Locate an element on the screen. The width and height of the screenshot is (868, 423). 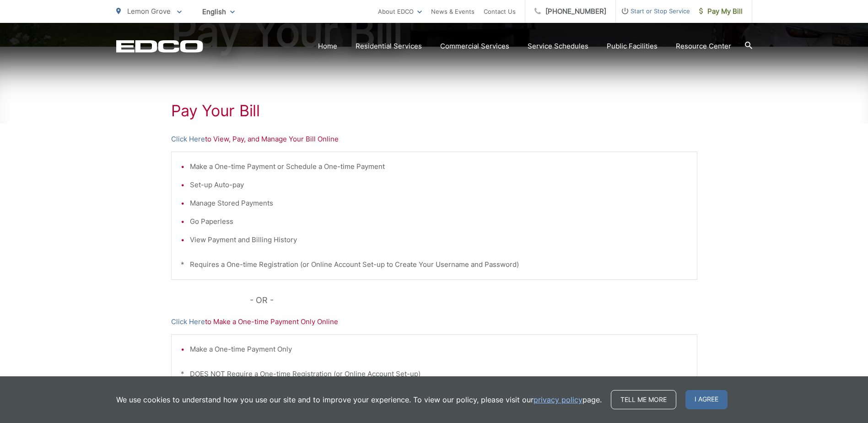
p: to Make a One-time Payment Only Online is located at coordinates (434, 322).